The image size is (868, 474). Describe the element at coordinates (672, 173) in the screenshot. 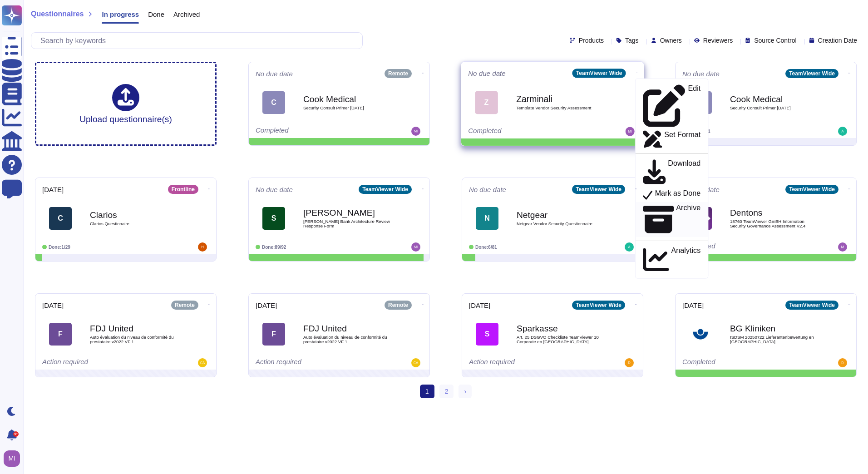

I see `a: Download` at that location.